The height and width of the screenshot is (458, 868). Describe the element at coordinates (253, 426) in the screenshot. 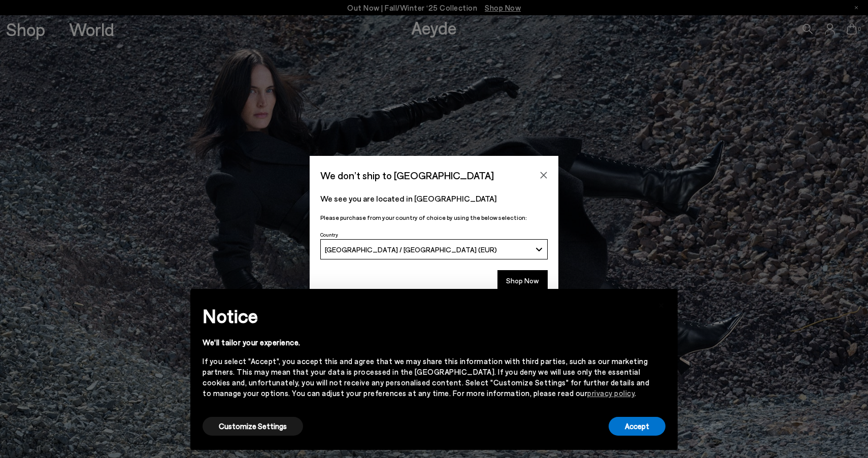

I see `button: Customize Settings` at that location.